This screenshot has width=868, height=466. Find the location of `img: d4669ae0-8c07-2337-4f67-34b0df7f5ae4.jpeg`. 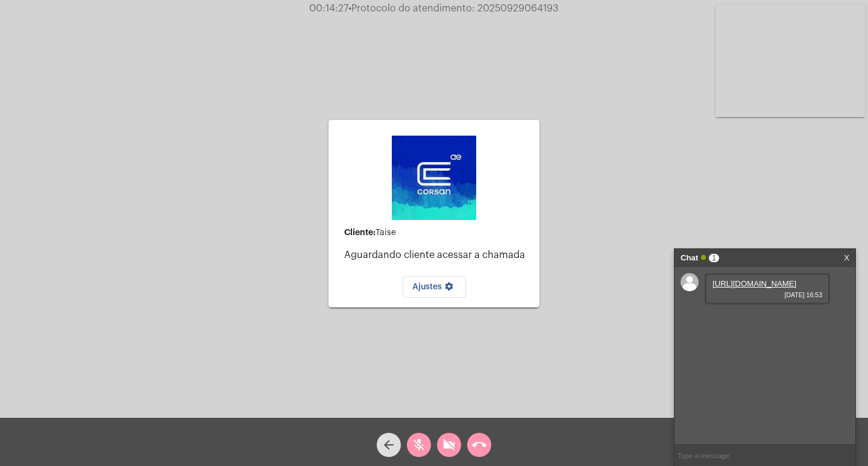

img: d4669ae0-8c07-2337-4f67-34b0df7f5ae4.jpeg is located at coordinates (434, 178).